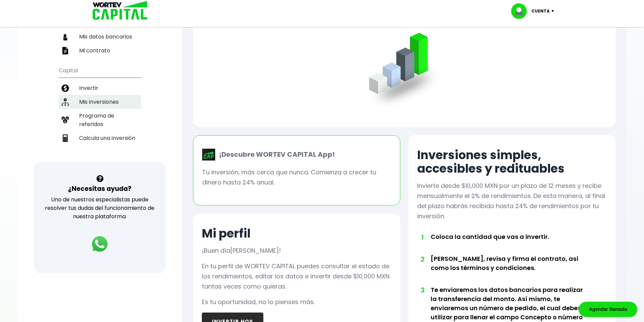 Image resolution: width=644 pixels, height=322 pixels. I want to click on img: inversiones-icon.6695dc30.svg, so click(65, 102).